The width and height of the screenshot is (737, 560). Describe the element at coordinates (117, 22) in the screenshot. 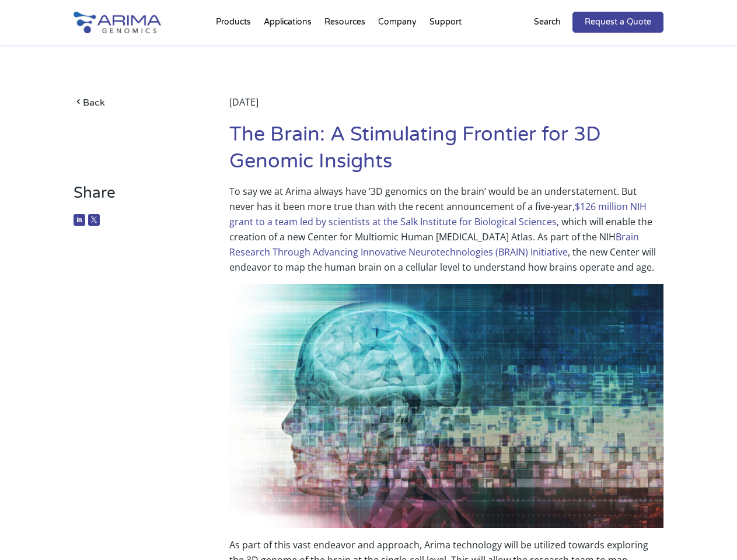

I see `img: Arima-Genomics-logo` at that location.